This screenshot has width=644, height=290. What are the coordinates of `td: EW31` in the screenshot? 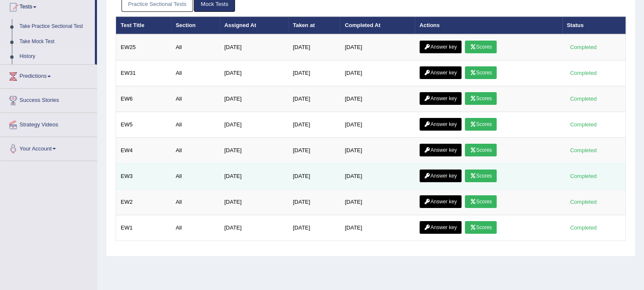 It's located at (144, 73).